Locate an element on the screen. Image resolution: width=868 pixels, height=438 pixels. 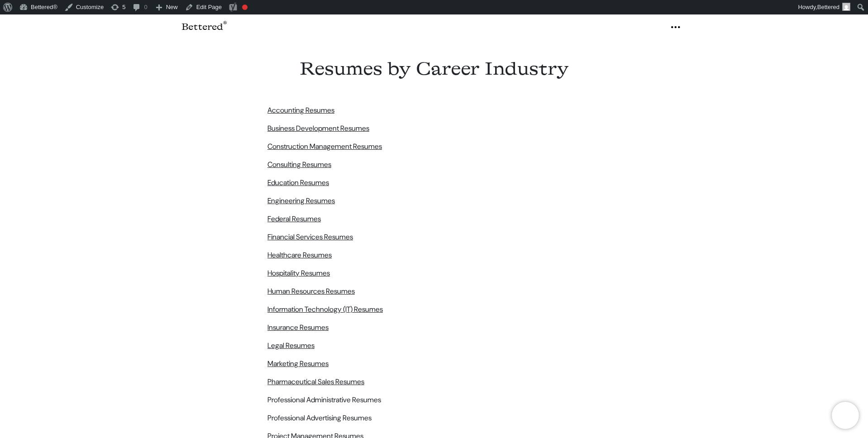
a: Engineering Resumes is located at coordinates (301, 201).